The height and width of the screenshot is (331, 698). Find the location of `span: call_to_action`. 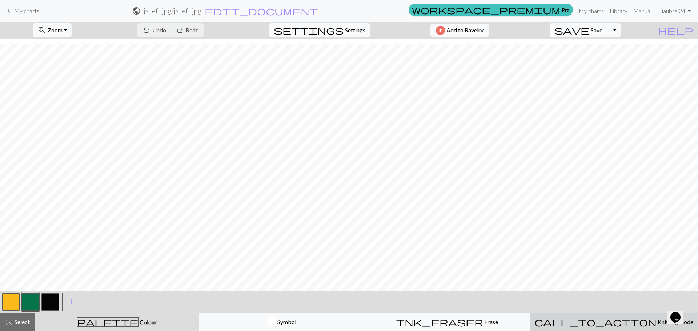

span: call_to_action is located at coordinates (596, 322).